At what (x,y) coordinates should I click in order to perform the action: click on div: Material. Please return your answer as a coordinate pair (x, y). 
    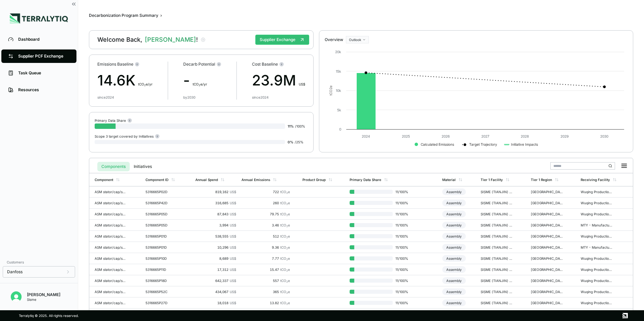
    Looking at the image, I should click on (449, 180).